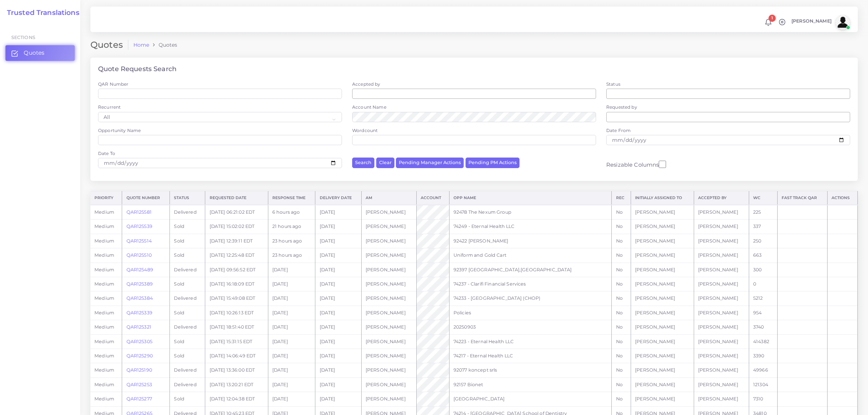  Describe the element at coordinates (34, 53) in the screenshot. I see `span: Quotes` at that location.